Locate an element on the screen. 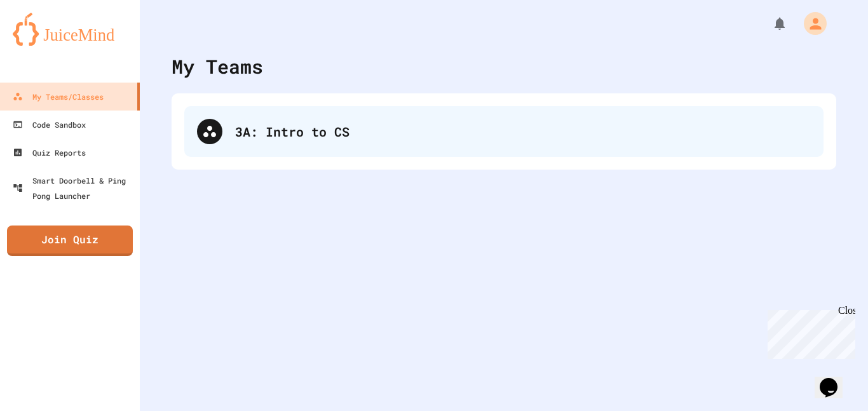 Image resolution: width=868 pixels, height=411 pixels. div: Code Sandbox is located at coordinates (49, 124).